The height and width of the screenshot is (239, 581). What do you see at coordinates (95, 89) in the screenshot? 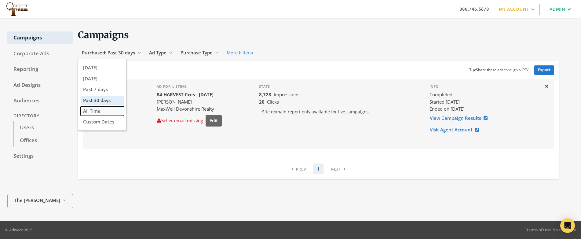
I see `span: Past 7 days` at bounding box center [95, 89].